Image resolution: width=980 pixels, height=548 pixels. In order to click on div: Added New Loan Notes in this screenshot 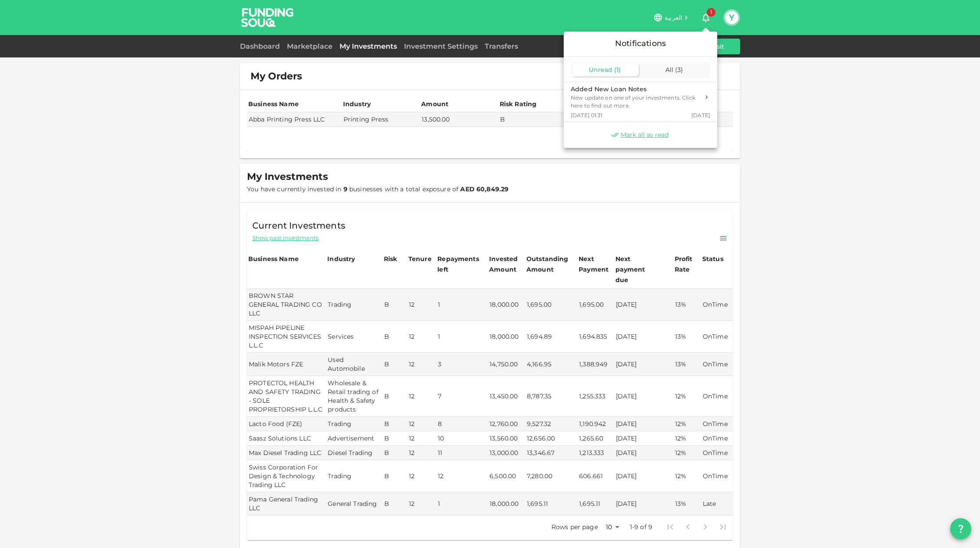, I will do `click(635, 89)`.